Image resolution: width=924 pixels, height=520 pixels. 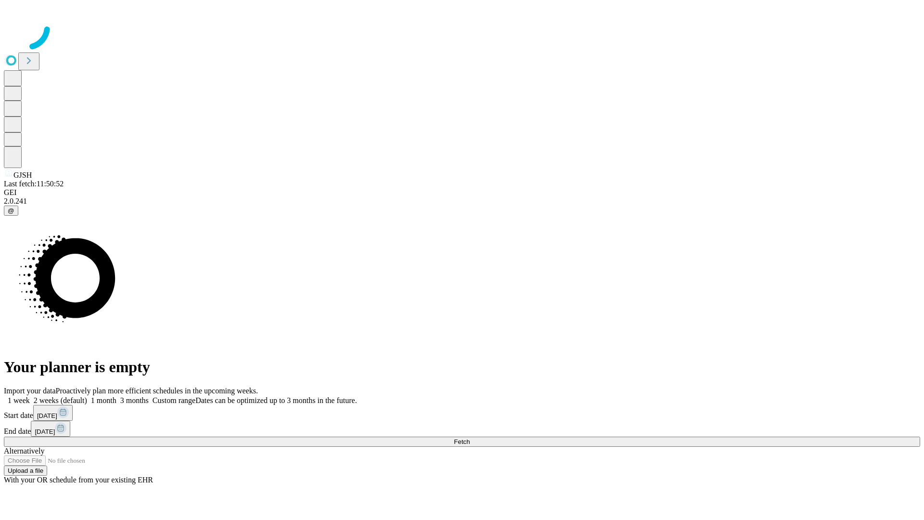 I want to click on span: Alternatively, so click(x=24, y=451).